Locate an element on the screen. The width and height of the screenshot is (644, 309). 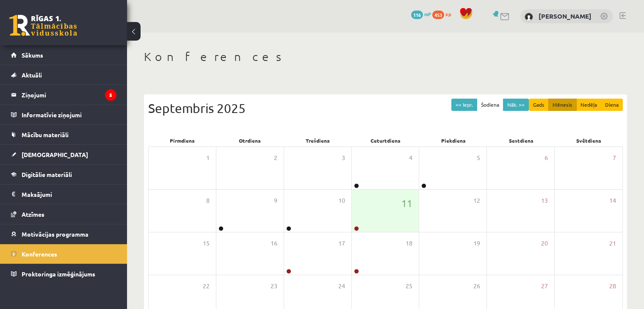
div: Trešdiena is located at coordinates (318, 141).